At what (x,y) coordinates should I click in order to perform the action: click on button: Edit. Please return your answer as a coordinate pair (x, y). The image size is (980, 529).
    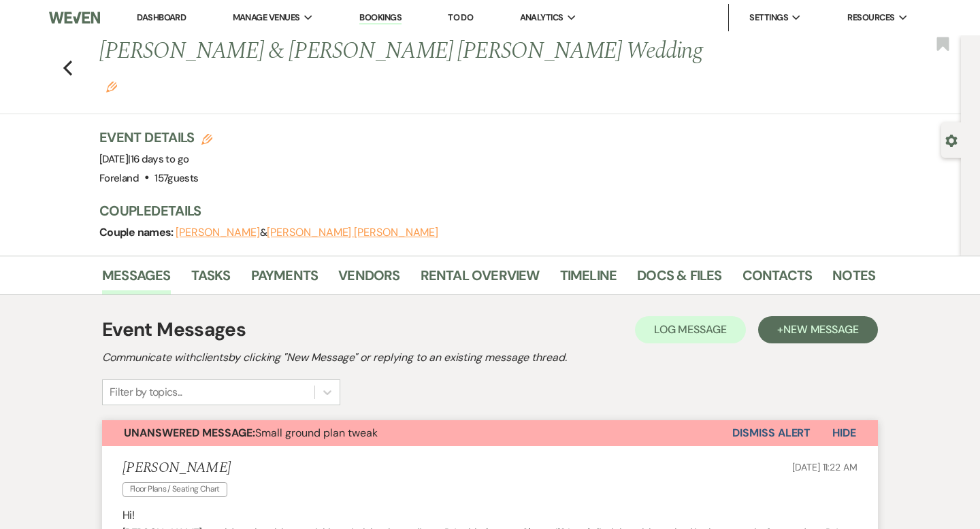
    Looking at the image, I should click on (111, 86).